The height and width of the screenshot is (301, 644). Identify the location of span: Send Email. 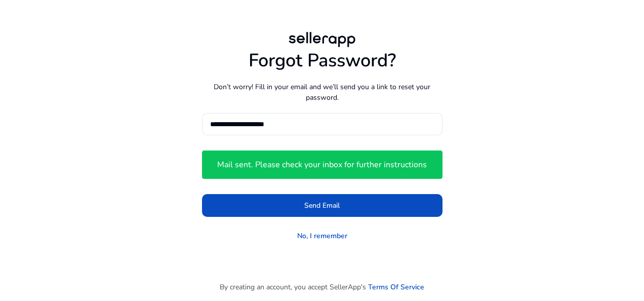
(322, 205).